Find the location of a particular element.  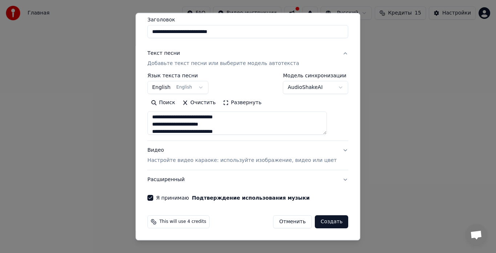

button: Развернуть is located at coordinates (242, 103).